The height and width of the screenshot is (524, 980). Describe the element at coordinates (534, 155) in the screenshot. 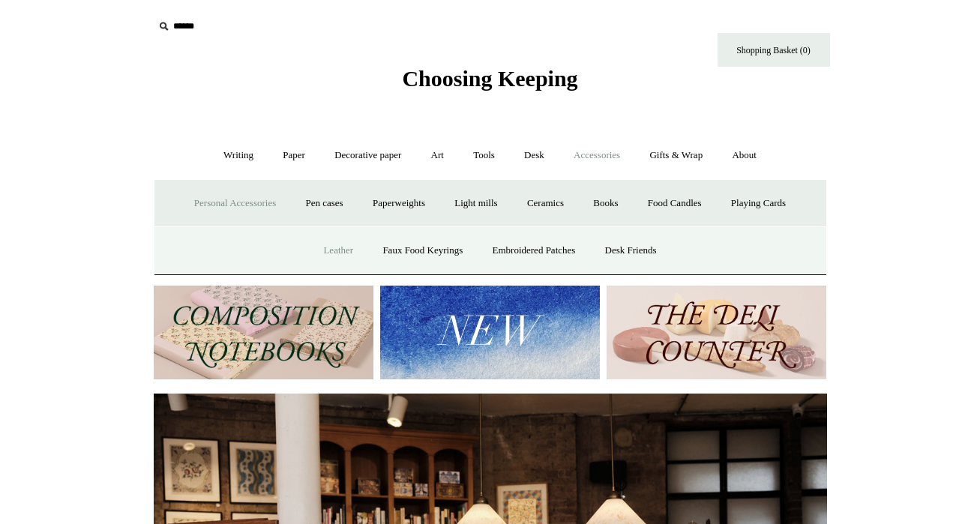

I see `a: Desk` at that location.